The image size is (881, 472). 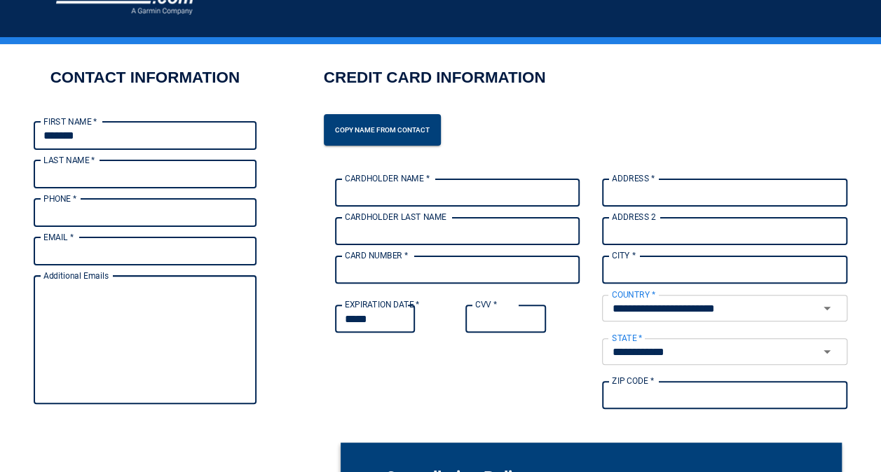 I want to click on label: CITY *, so click(x=624, y=255).